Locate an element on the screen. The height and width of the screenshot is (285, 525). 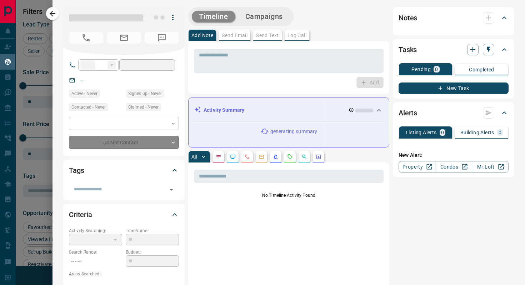
button: Open is located at coordinates (172, 190).